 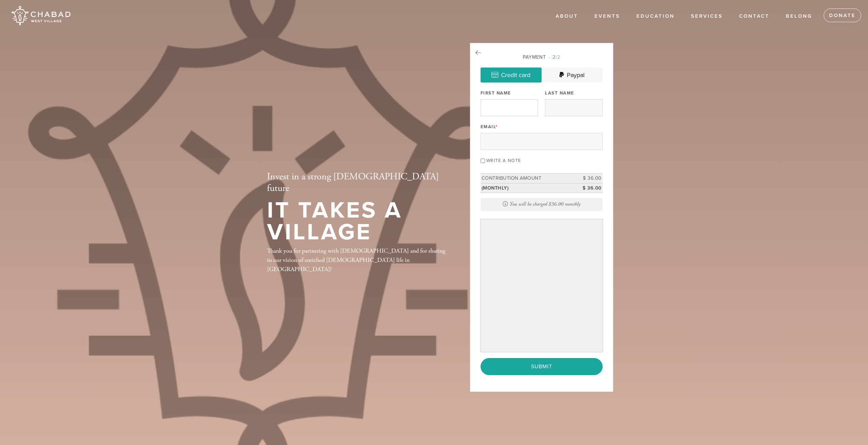 I want to click on label: Write a note, so click(x=504, y=161).